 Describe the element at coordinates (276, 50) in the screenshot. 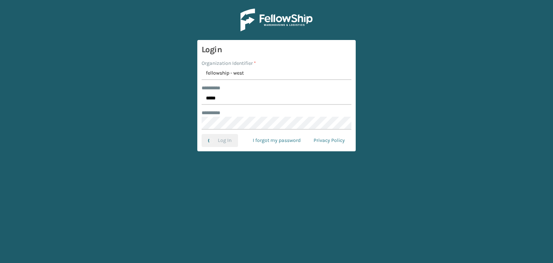

I see `h3: Login` at that location.